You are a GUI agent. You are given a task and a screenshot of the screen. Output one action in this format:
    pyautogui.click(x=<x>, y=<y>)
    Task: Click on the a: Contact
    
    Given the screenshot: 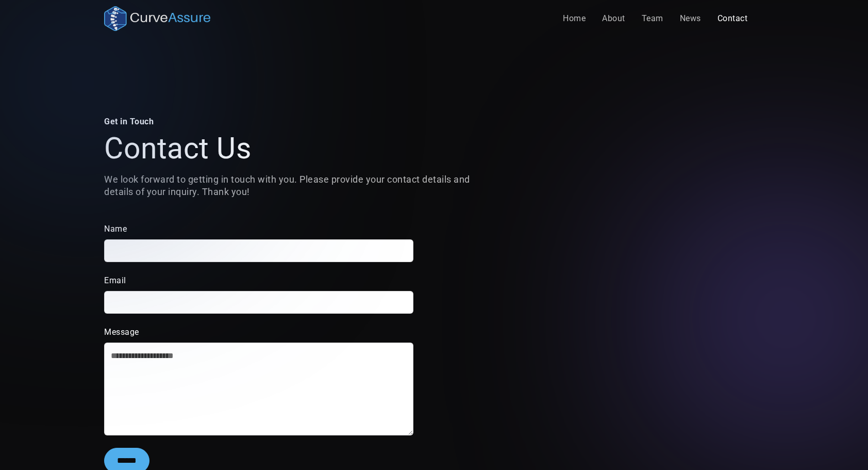 What is the action you would take?
    pyautogui.click(x=732, y=19)
    